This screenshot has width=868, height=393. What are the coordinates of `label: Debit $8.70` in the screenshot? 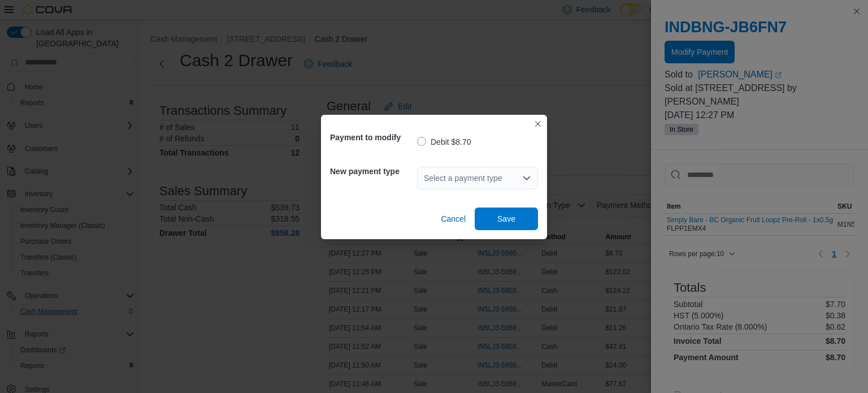 It's located at (444, 142).